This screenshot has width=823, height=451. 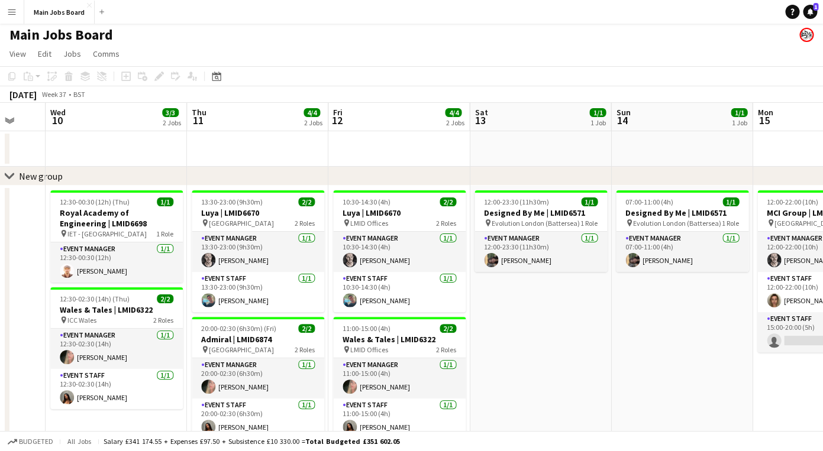 What do you see at coordinates (54, 94) in the screenshot?
I see `span: Week 37` at bounding box center [54, 94].